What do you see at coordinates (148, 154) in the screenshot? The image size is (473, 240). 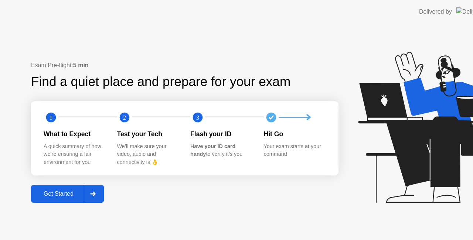 I see `div: We’ll make sure your video, audio and connectivity is 👌` at bounding box center [148, 154].